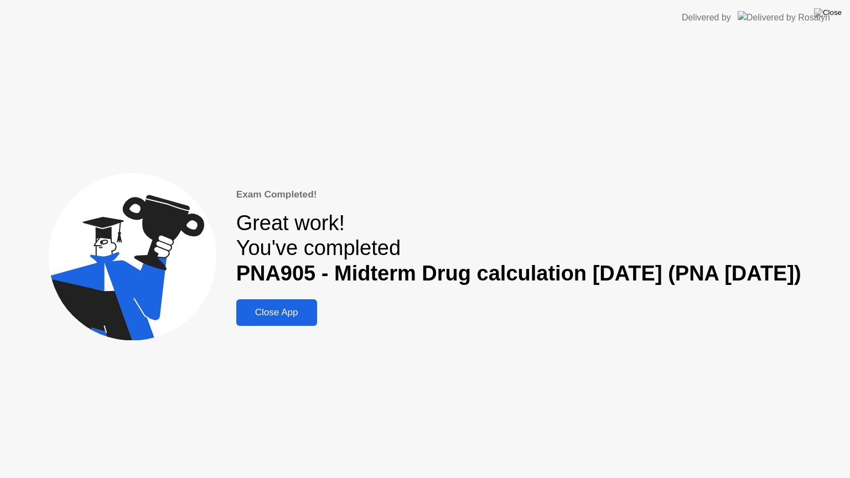  I want to click on div: Delivered by, so click(706, 18).